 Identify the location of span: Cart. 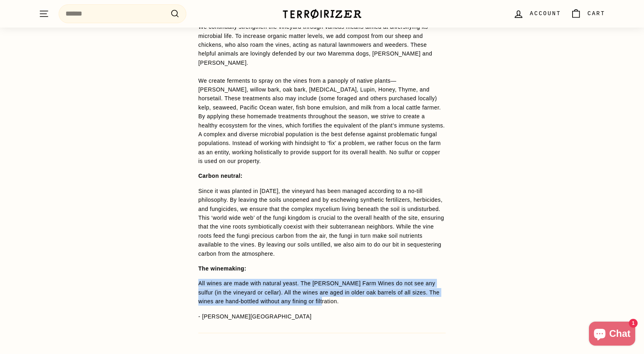
(596, 14).